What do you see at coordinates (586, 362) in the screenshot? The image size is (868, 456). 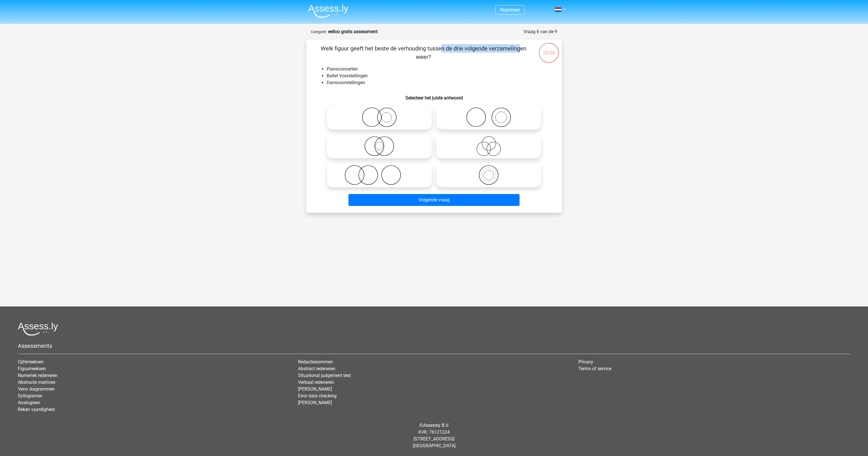 I see `a: Privacy` at bounding box center [586, 362].